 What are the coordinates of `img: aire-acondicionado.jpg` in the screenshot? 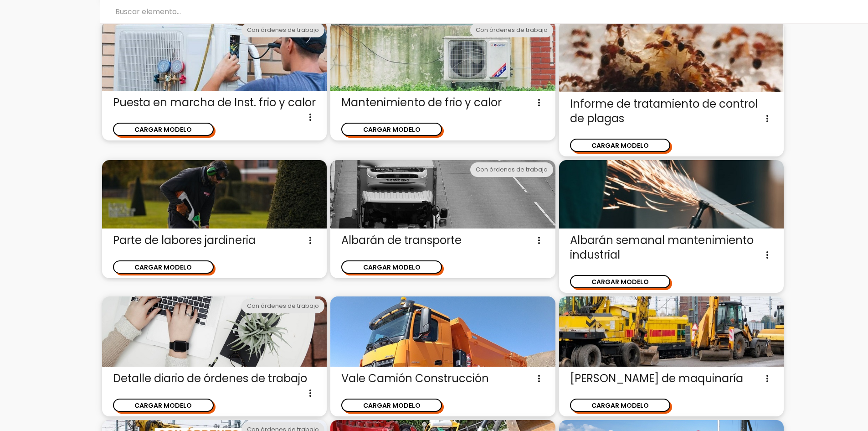 It's located at (442, 56).